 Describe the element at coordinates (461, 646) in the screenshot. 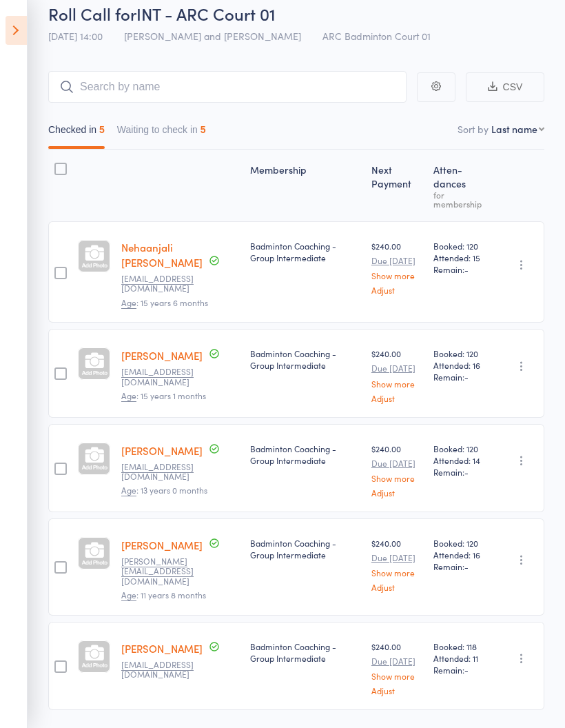

I see `span: Booked: 118` at that location.